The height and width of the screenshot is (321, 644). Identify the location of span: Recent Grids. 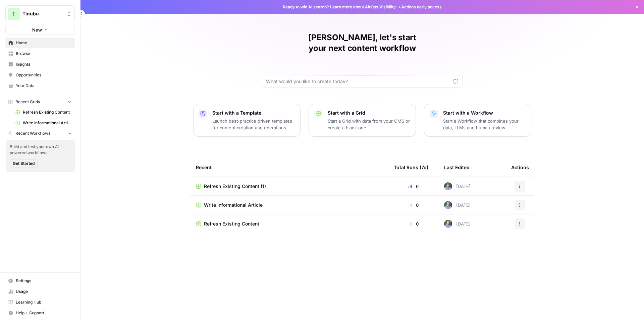
(28, 102).